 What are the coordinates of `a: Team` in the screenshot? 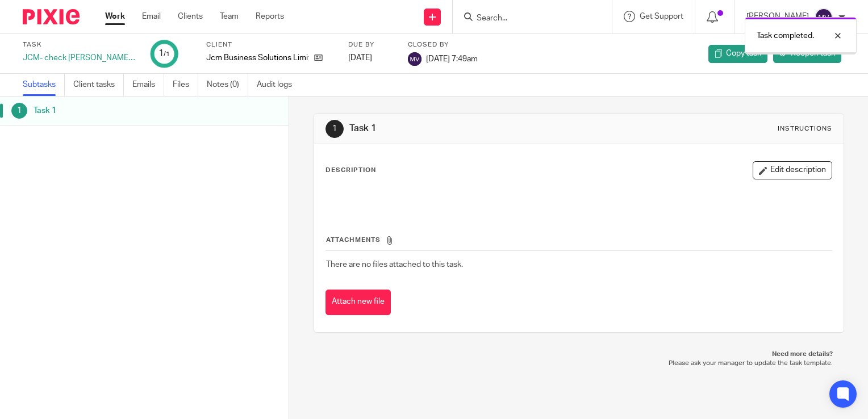 It's located at (229, 16).